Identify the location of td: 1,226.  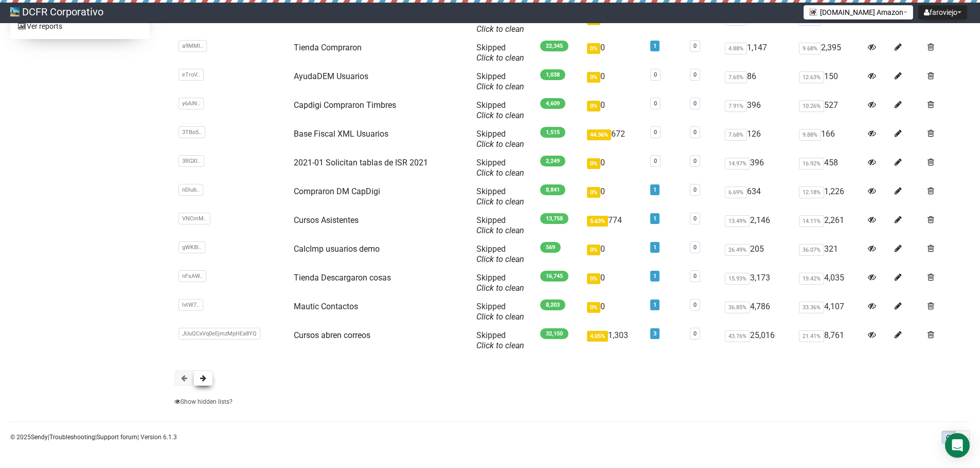
(829, 197).